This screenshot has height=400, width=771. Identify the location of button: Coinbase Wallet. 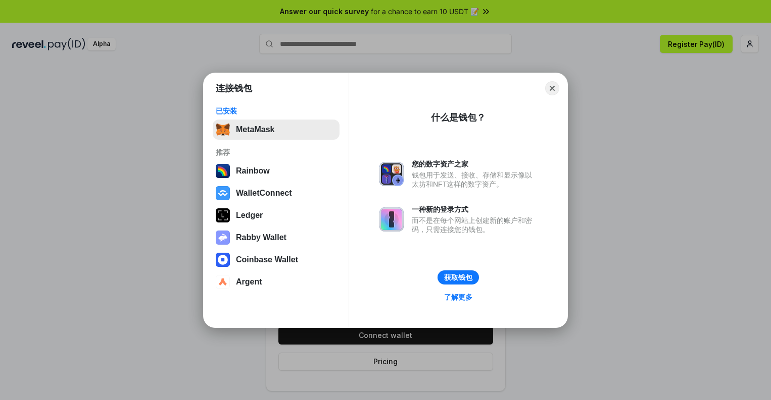
(276, 260).